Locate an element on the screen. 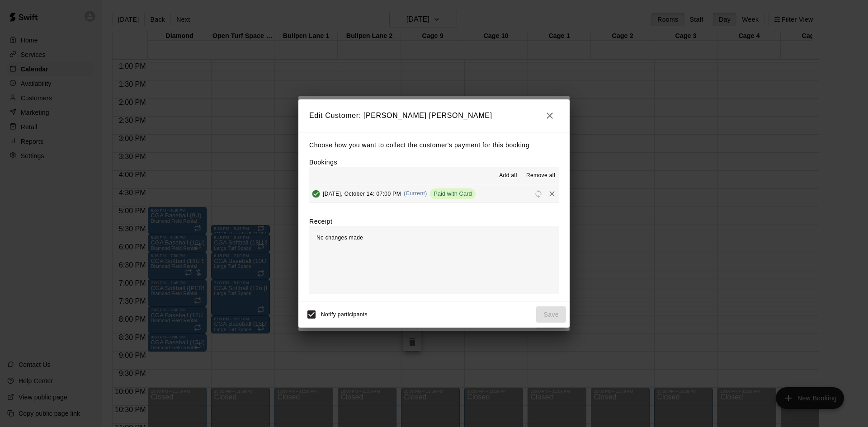 The height and width of the screenshot is (427, 868). button: Added & Paid is located at coordinates (316, 194).